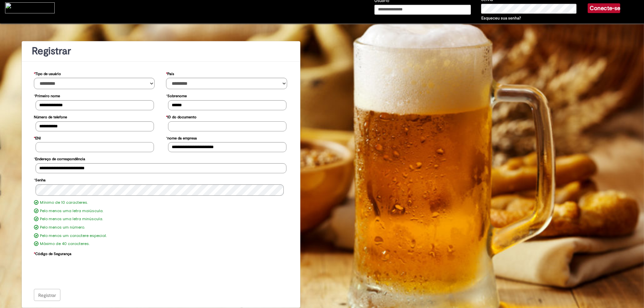 This screenshot has width=644, height=308. Describe the element at coordinates (72, 219) in the screenshot. I see `font: Pelo menos uma letra minúscula.` at that location.